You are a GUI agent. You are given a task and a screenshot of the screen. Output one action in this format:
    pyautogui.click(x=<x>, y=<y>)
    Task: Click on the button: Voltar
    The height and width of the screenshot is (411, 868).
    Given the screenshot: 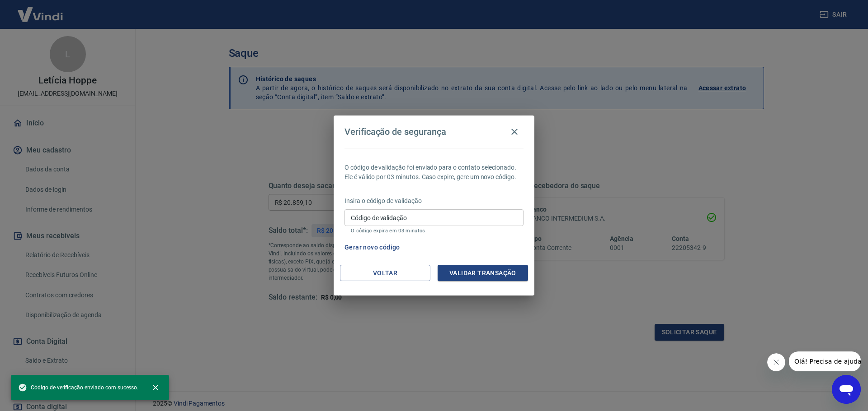 What is the action you would take?
    pyautogui.click(x=385, y=273)
    